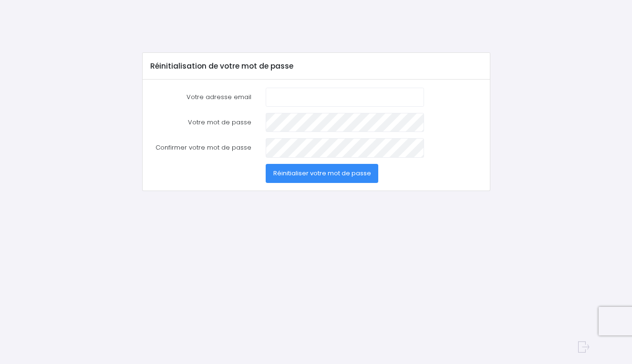  Describe the element at coordinates (322, 173) in the screenshot. I see `span: Réinitialiser votre mot de passe` at that location.